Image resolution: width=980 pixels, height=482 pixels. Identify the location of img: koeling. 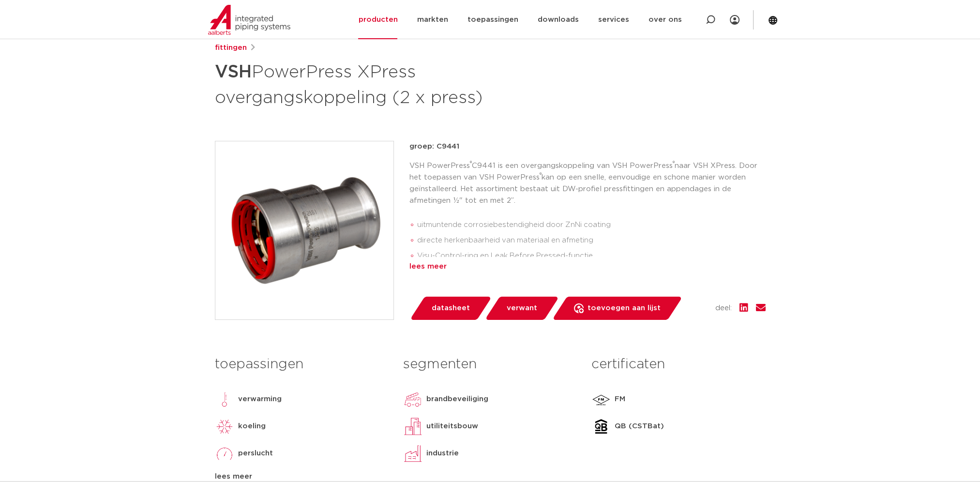
(225, 426).